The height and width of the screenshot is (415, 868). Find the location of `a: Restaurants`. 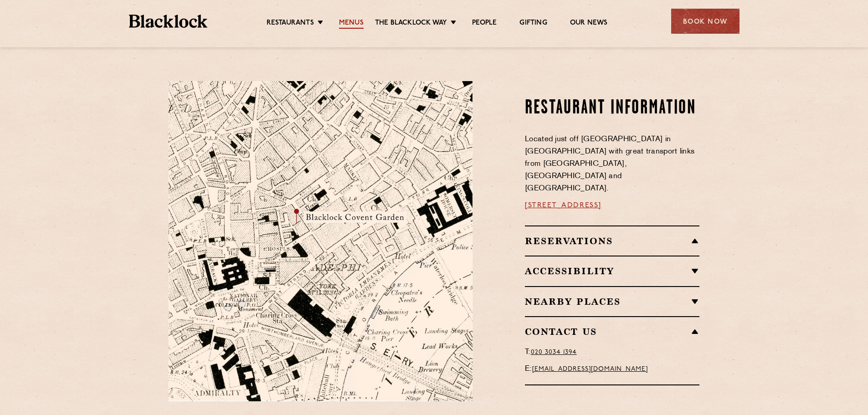

a: Restaurants is located at coordinates (290, 23).